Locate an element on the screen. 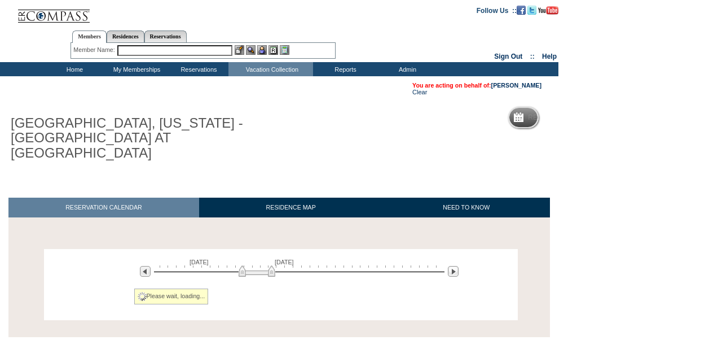 The width and height of the screenshot is (709, 340). img: Previous is located at coordinates (145, 271).